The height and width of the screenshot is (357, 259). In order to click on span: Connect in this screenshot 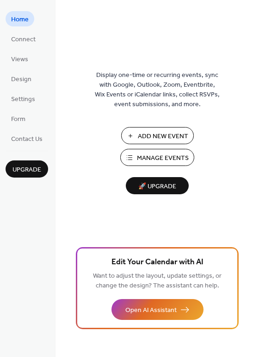, I will do `click(23, 39)`.